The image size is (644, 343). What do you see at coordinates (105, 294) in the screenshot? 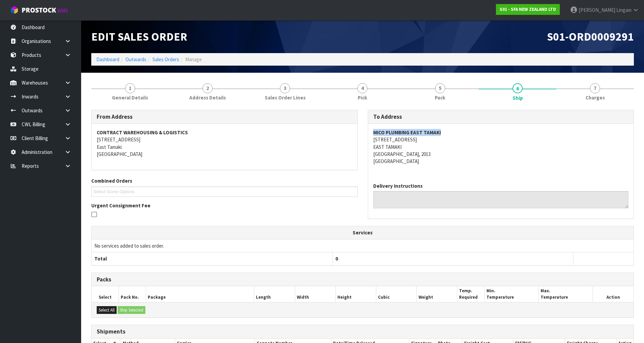
I see `th: Select` at bounding box center [105, 294].